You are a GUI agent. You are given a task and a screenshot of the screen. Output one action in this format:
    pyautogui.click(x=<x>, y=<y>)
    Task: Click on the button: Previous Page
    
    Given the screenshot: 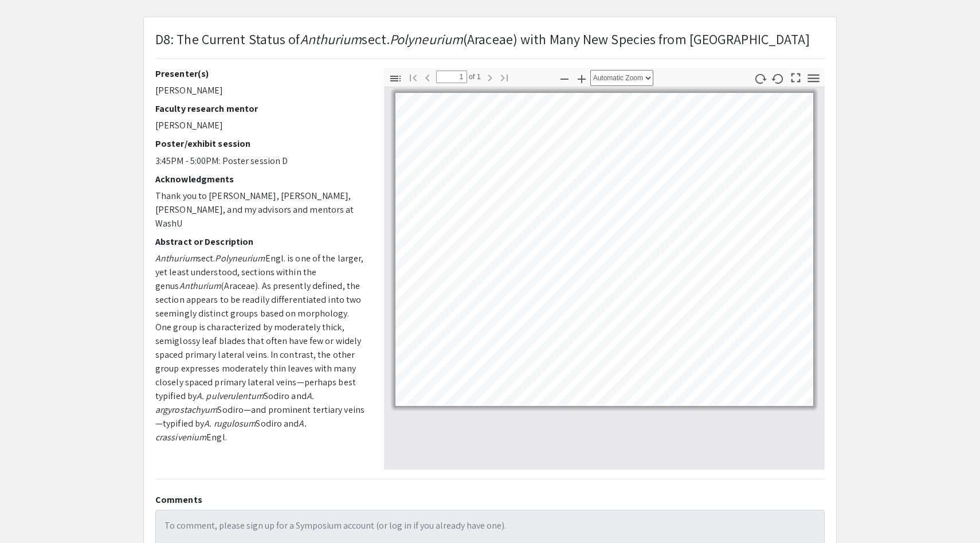 What is the action you would take?
    pyautogui.click(x=428, y=76)
    